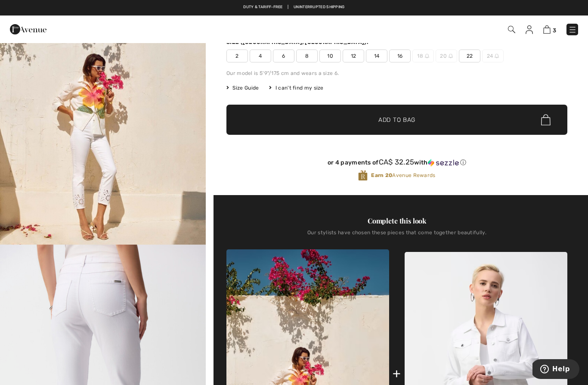 The width and height of the screenshot is (588, 385). I want to click on img: Bag.svg, so click(546, 120).